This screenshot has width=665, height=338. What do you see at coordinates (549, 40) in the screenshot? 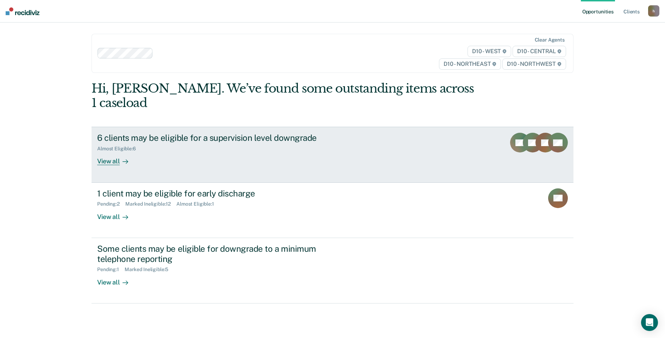
I see `div: Clear agents` at bounding box center [549, 40].